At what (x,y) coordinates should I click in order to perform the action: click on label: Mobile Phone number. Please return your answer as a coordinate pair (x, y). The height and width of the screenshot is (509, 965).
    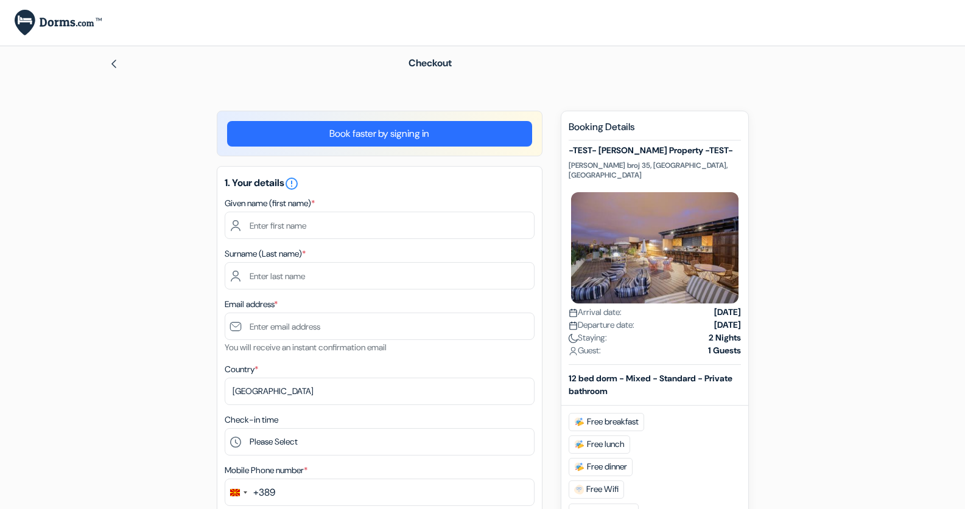
    Looking at the image, I should click on (266, 470).